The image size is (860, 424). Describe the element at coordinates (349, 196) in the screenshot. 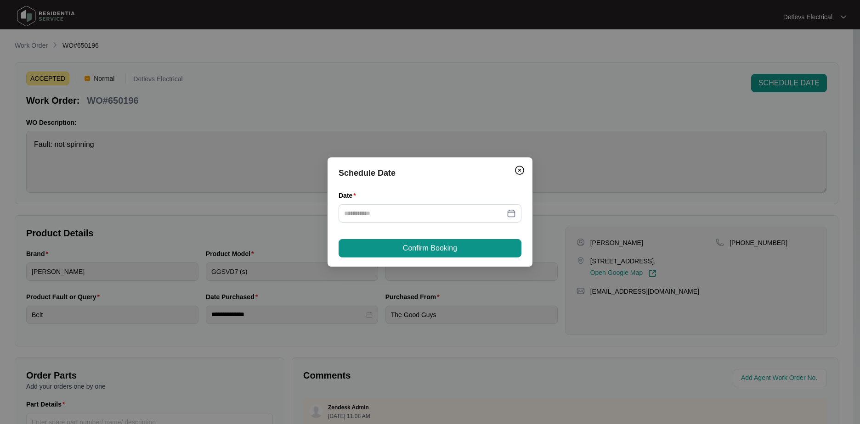

I see `label: Date` at that location.